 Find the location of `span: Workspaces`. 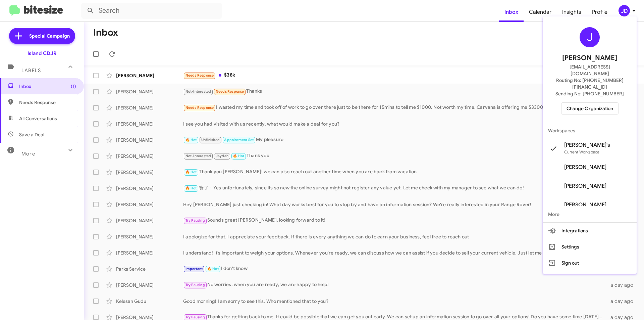

span: Workspaces is located at coordinates (590, 130).